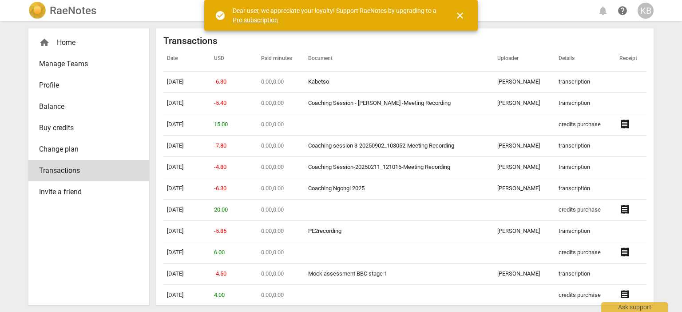  What do you see at coordinates (645, 11) in the screenshot?
I see `div: KB` at bounding box center [645, 11].